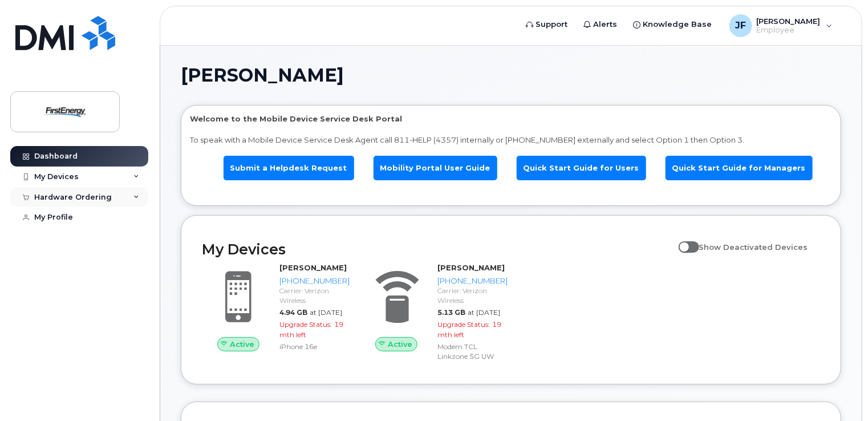 The image size is (868, 421). I want to click on span: Show Deactivated Devices, so click(753, 247).